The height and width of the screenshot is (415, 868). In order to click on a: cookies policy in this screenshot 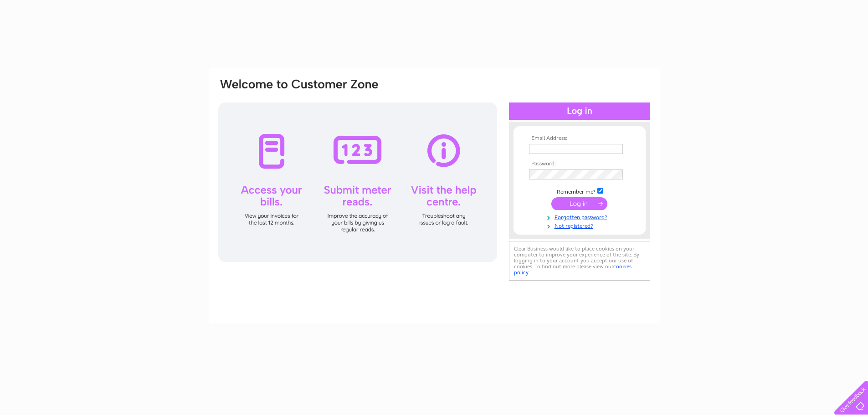, I will do `click(573, 269)`.